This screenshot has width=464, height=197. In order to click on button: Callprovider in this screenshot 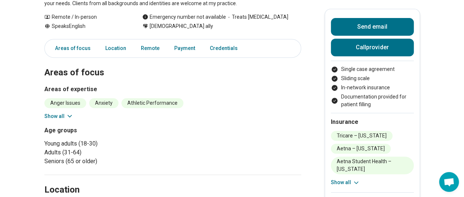, I will do `click(373, 47)`.